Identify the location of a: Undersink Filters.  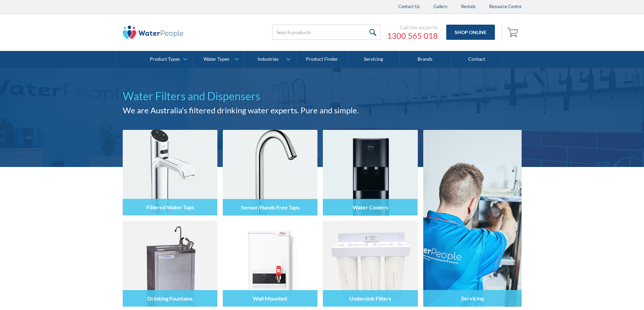
(370, 264).